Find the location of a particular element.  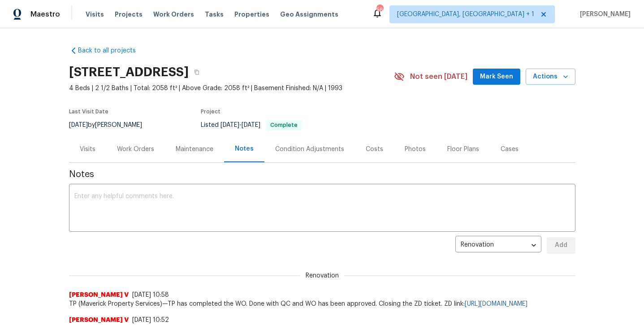

span: 4 Beds | 2 1/2 Baths | Total: 2058 ft² | Above Grade: 2058 ft² | Basement Finished: N/A | 1993 is located at coordinates (232, 88).